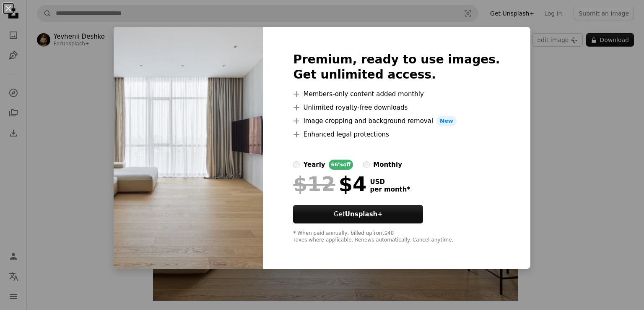  I want to click on strong: Unsplash+, so click(364, 214).